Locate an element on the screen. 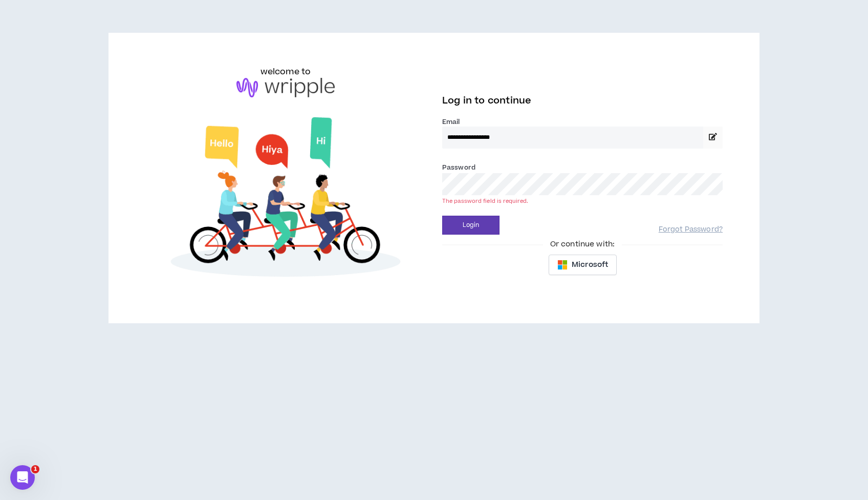 This screenshot has width=868, height=500. span: Log in to continue is located at coordinates (487, 101).